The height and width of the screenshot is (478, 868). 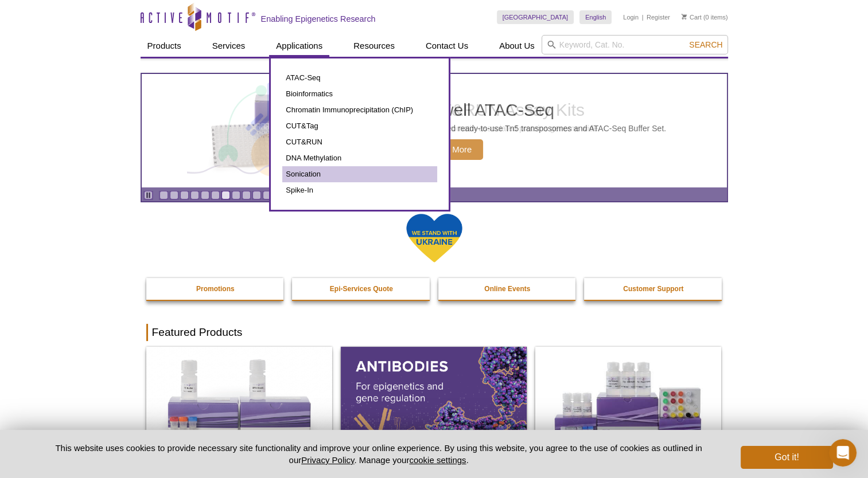 I want to click on img: CUT&Tag-IT® Express Assay Kit, so click(x=628, y=403).